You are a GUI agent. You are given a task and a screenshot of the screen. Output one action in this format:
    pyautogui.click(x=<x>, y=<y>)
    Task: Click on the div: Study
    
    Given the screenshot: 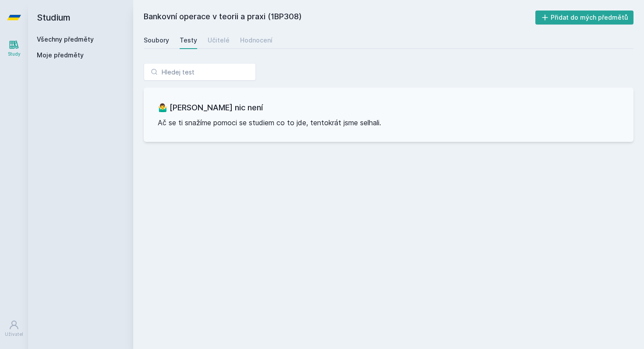 What is the action you would take?
    pyautogui.click(x=14, y=54)
    